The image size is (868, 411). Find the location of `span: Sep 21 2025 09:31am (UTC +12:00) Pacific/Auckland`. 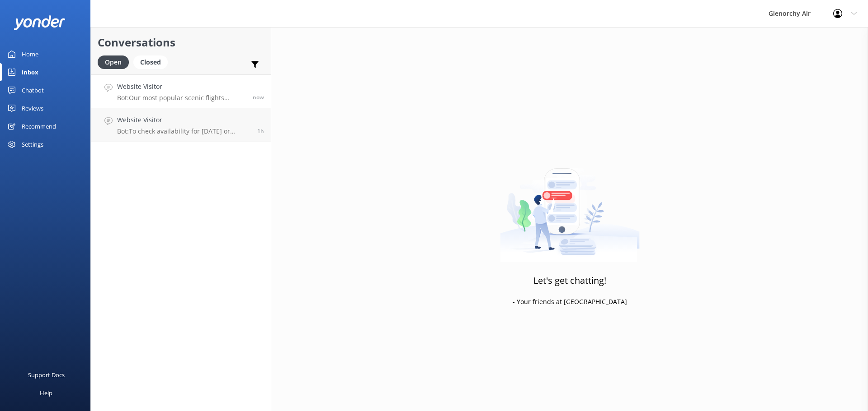

span: Sep 21 2025 09:31am (UTC +12:00) Pacific/Auckland is located at coordinates (261, 131).